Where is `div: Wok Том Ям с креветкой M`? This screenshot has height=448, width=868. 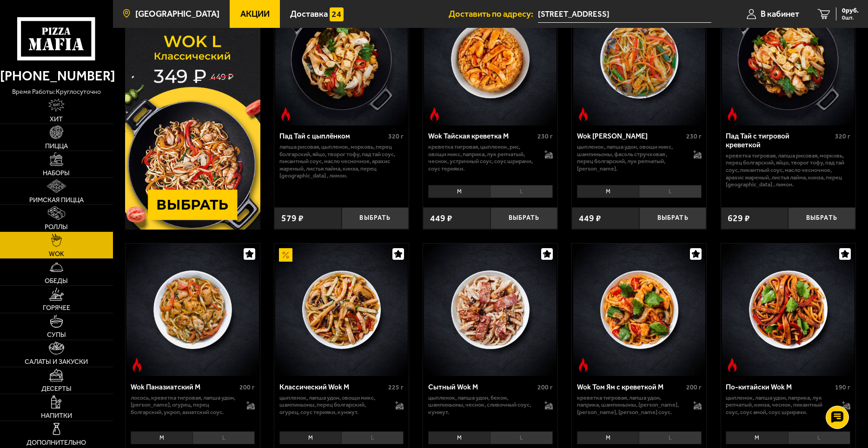
div: Wok Том Ям с креветкой M is located at coordinates (630, 387).